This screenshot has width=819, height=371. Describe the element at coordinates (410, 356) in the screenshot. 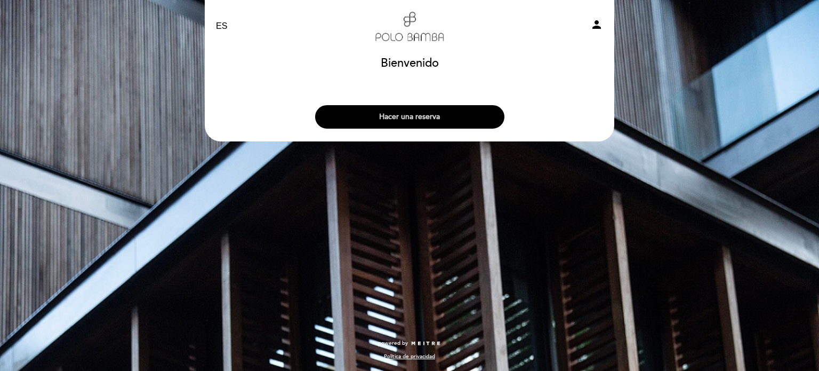

I see `a: Política de privacidad` at that location.